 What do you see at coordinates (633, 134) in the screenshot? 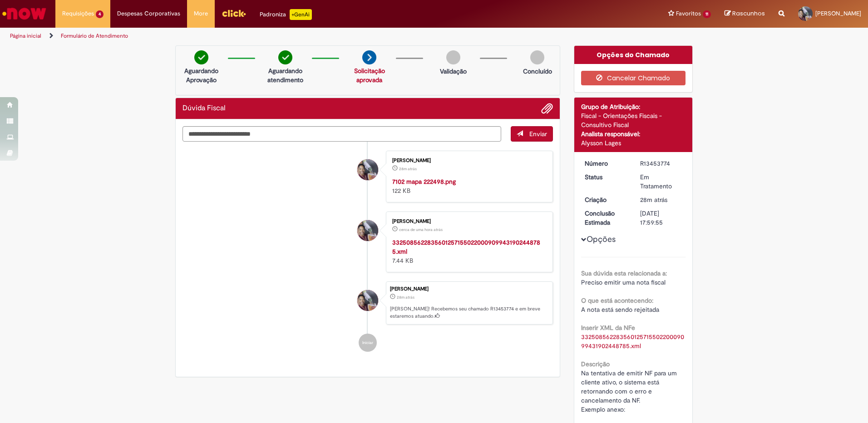
I see `div: Analista responsável:` at bounding box center [633, 134].